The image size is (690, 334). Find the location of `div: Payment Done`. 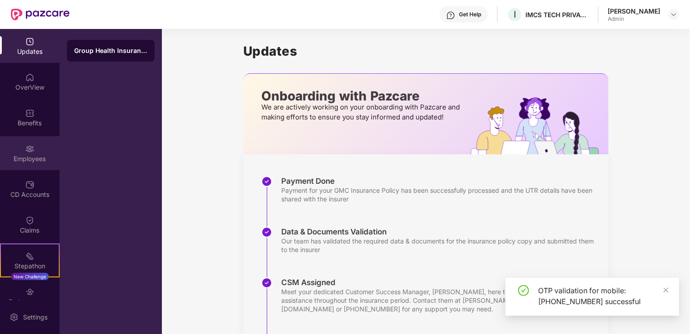

div: Payment Done is located at coordinates (440, 181).